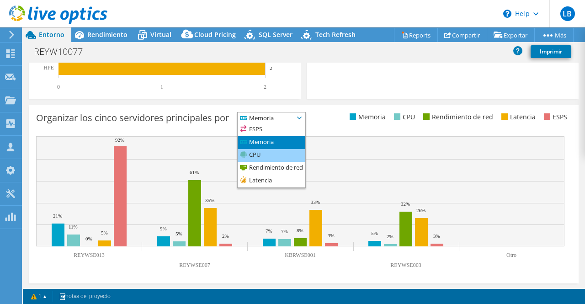 Image resolution: width=585 pixels, height=304 pixels. I want to click on text: 32%, so click(406, 204).